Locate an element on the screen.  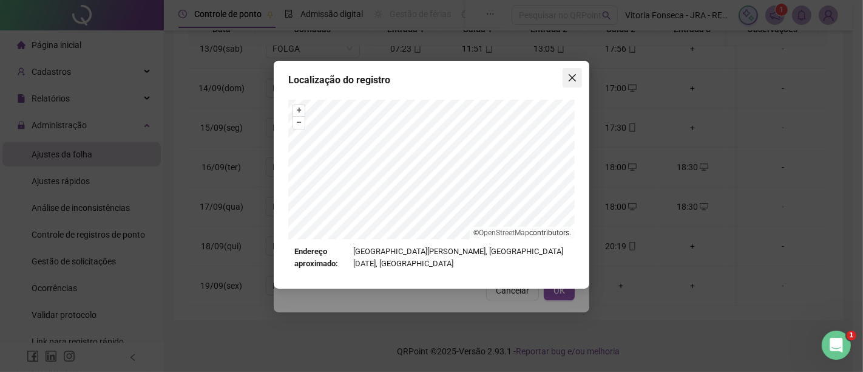
li: © contributors. is located at coordinates (522, 233).